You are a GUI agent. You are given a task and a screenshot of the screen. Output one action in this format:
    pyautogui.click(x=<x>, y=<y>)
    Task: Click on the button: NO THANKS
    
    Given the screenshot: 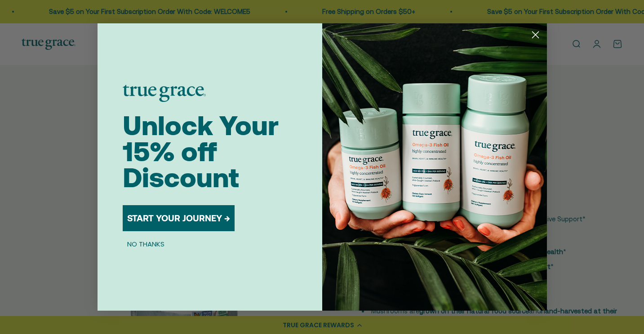 What is the action you would take?
    pyautogui.click(x=146, y=244)
    